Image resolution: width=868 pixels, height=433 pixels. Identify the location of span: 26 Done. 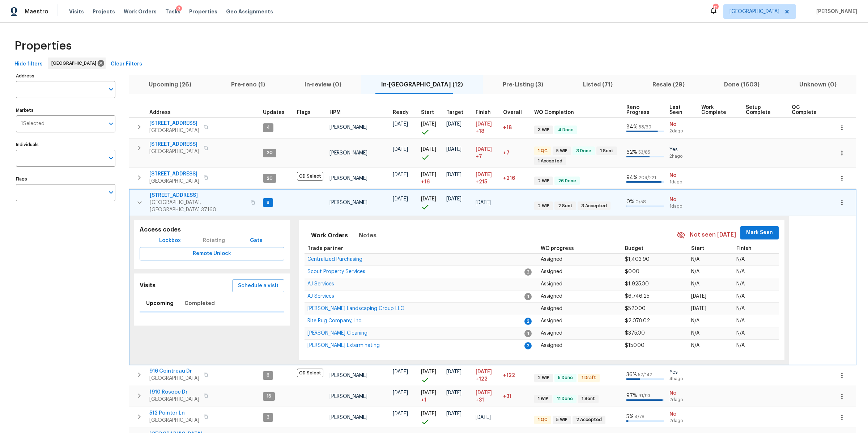
(567, 181).